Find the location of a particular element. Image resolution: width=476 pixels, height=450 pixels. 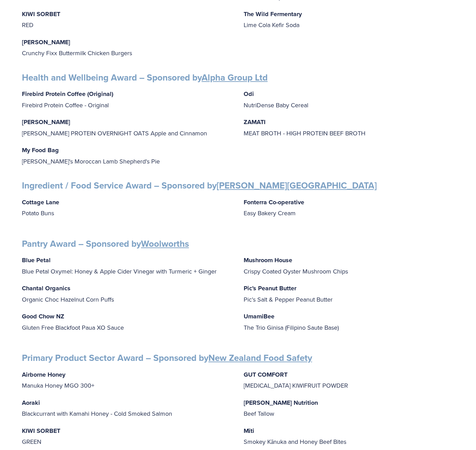

a: New Zealand Food Safety is located at coordinates (260, 358).